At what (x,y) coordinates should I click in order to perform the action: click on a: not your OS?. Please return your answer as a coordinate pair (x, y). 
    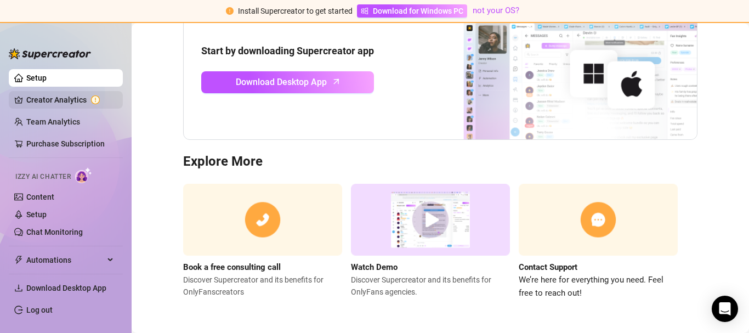
    Looking at the image, I should click on (496, 10).